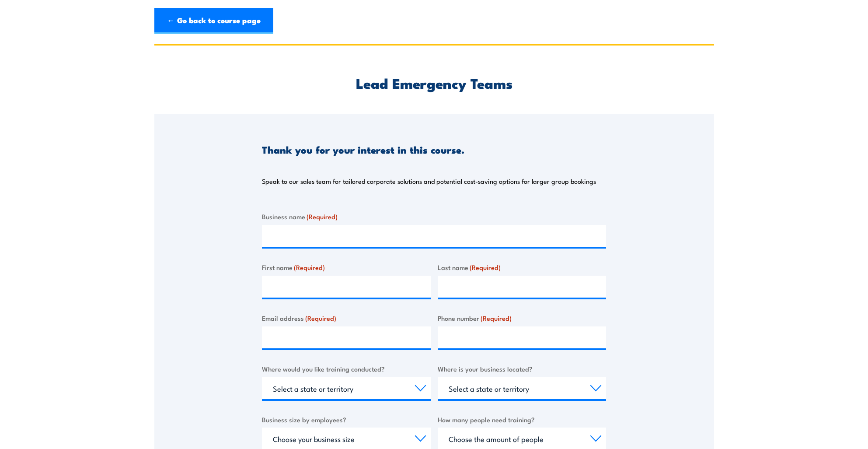 This screenshot has height=449, width=868. I want to click on a: ← Go back to course page, so click(214, 21).